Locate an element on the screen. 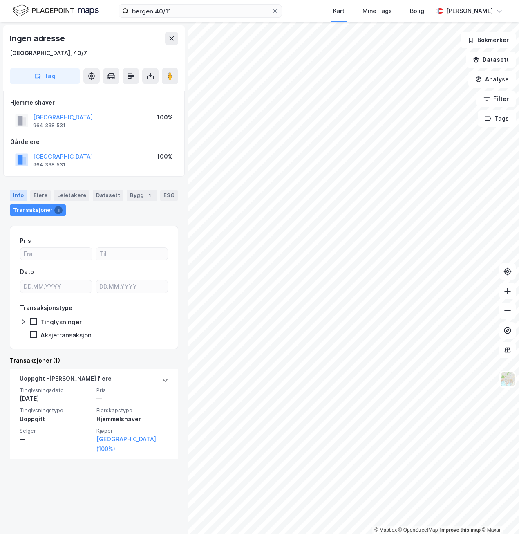 The height and width of the screenshot is (534, 519). div: Bolig is located at coordinates (417, 11).